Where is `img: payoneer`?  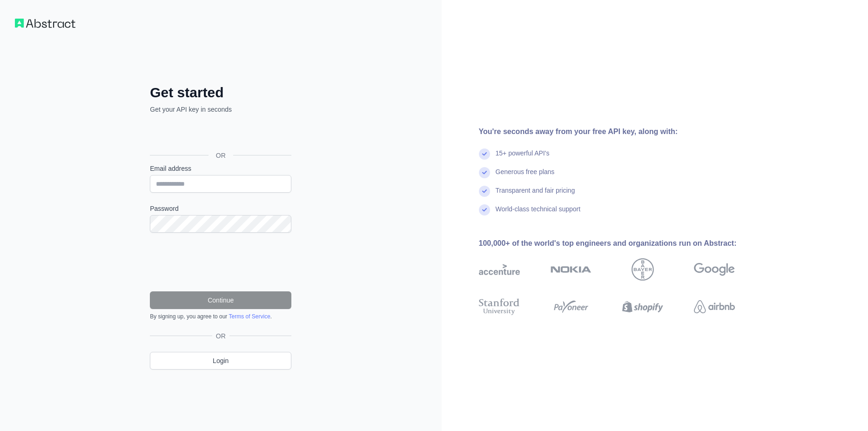 img: payoneer is located at coordinates (571, 307).